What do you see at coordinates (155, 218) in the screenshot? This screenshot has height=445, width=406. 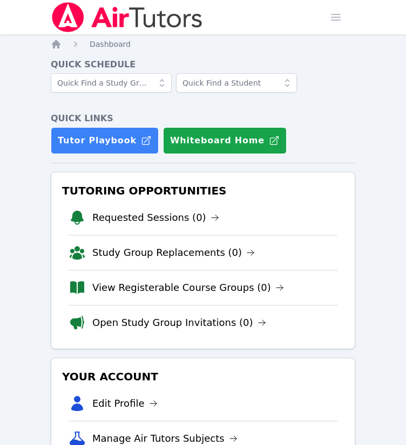 I see `a: Requested Sessions (0)` at bounding box center [155, 218].